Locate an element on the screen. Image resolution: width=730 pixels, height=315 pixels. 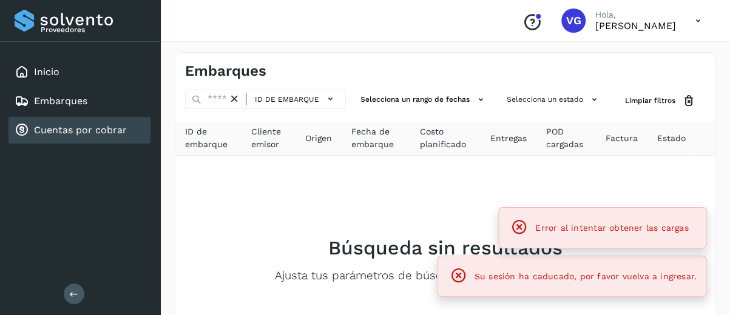
button: ID de embarque is located at coordinates (295, 99).